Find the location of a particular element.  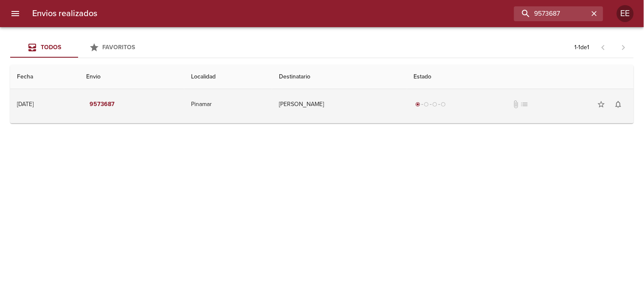

div: Generado is located at coordinates (431, 105).